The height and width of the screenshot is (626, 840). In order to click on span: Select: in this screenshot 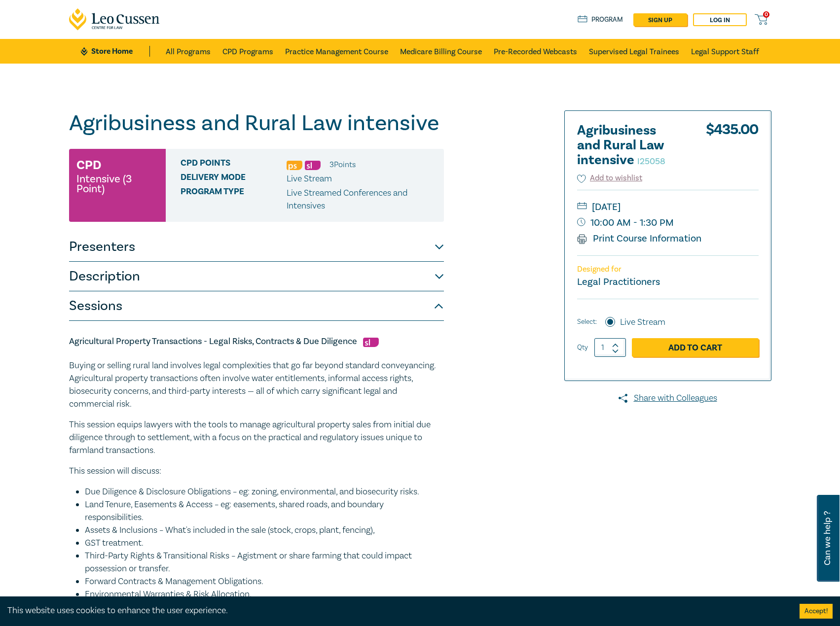, I will do `click(587, 322)`.